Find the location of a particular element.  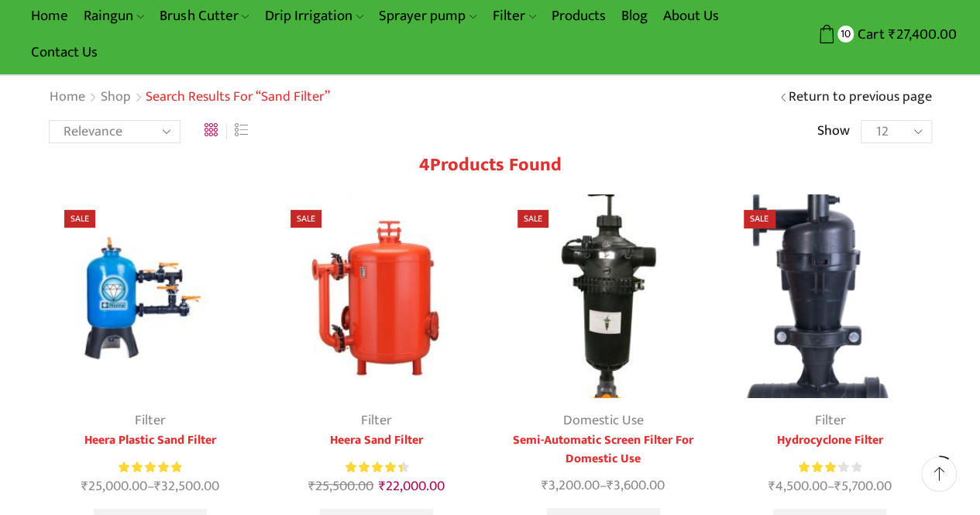

bdi: 25,500.00 is located at coordinates (341, 486).